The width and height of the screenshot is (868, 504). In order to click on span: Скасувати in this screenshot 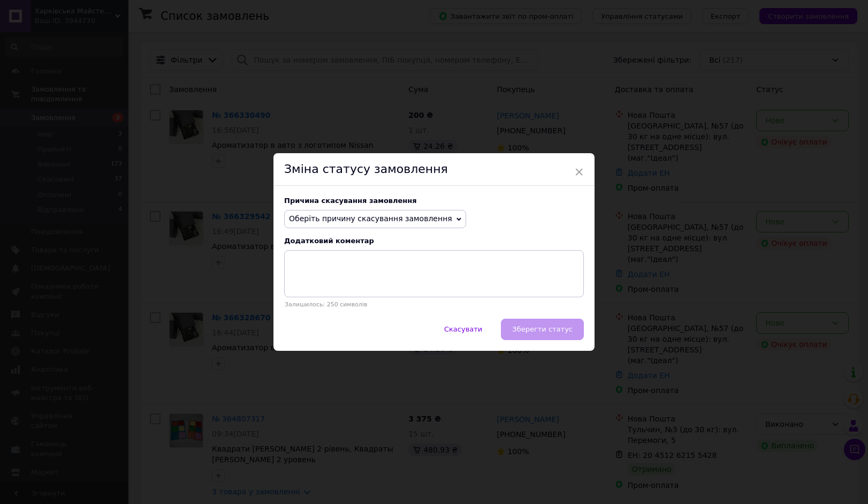, I will do `click(462, 329)`.